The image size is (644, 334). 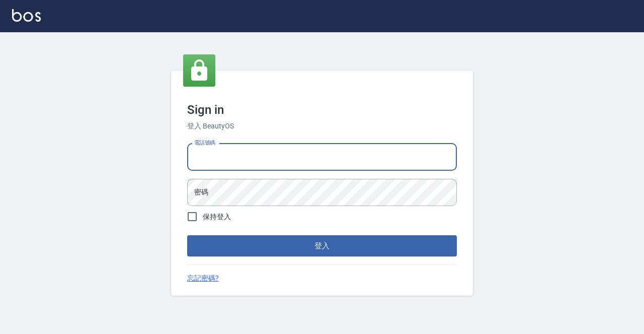 I want to click on span: 保持登入, so click(x=217, y=217).